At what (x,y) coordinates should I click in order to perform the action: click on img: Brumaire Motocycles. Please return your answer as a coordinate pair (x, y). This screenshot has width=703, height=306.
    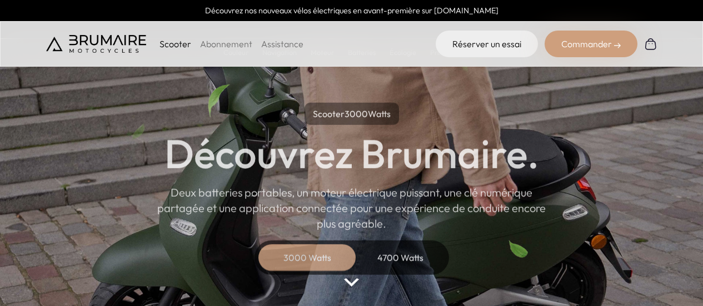
    Looking at the image, I should click on (96, 44).